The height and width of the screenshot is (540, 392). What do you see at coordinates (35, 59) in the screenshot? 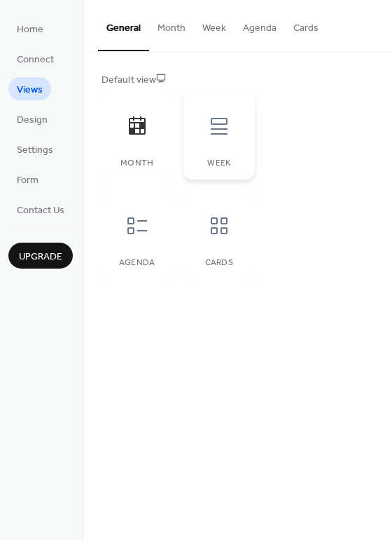
I see `a: Connect` at bounding box center [35, 59].